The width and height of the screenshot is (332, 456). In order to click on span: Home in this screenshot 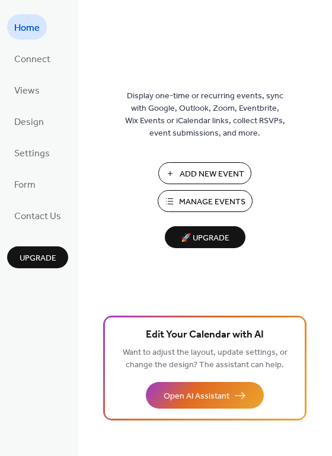, I will do `click(27, 28)`.